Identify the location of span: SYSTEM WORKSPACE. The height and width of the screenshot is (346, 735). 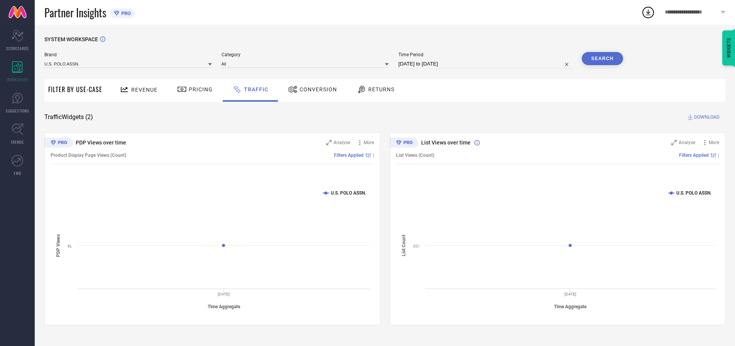
(71, 39).